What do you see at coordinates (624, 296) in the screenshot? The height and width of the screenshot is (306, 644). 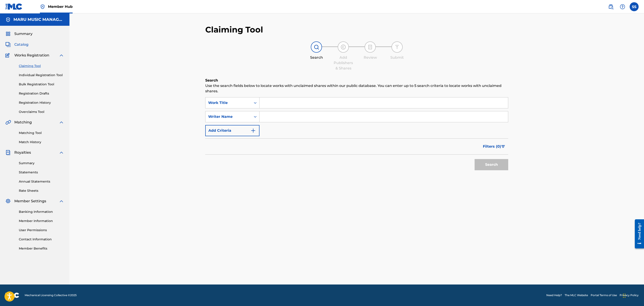 I see `div: Drag` at bounding box center [624, 296].